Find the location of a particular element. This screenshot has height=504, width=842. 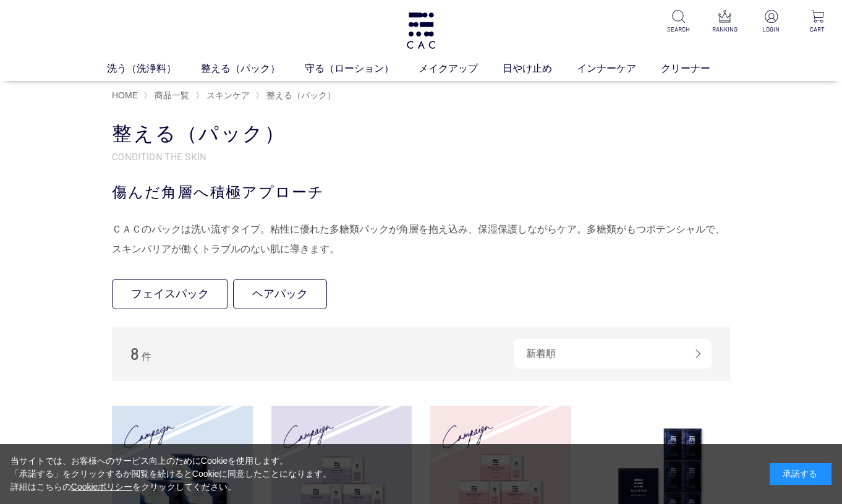

h1: 整える（パック） is located at coordinates (421, 134).